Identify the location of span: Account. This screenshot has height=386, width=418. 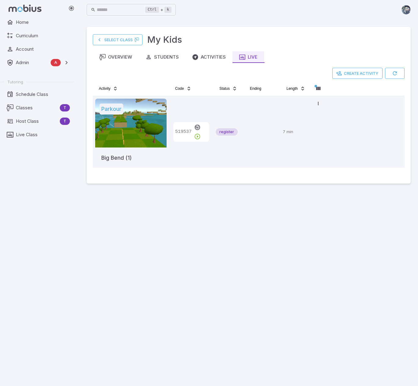
(43, 49).